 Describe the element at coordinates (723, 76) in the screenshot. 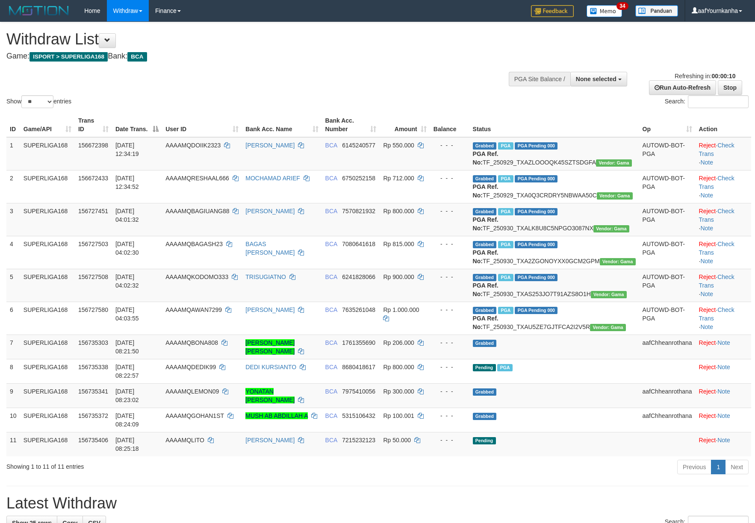

I see `strong: 00:00:10` at that location.